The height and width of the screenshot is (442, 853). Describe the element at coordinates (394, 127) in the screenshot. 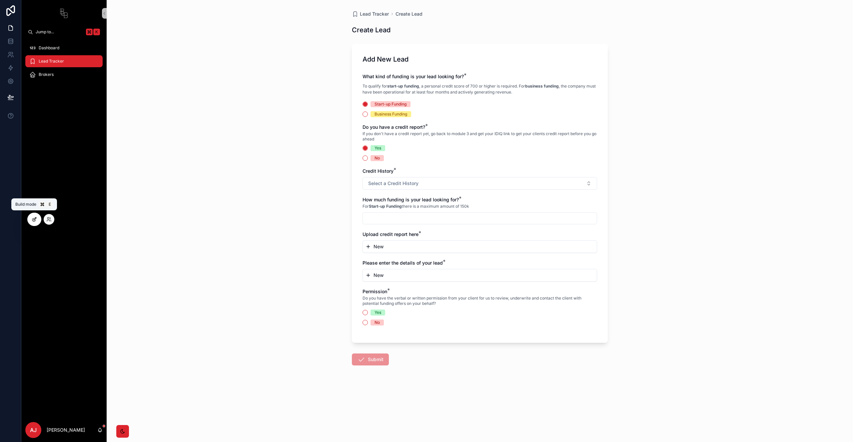

I see `span: Do you have a credit report?` at that location.